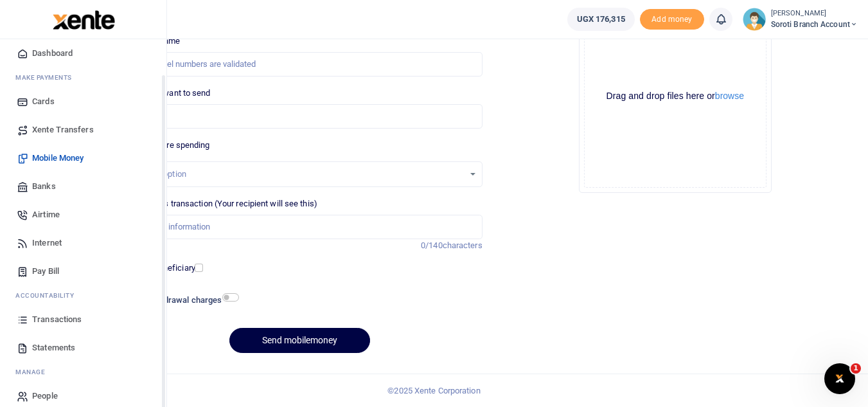  What do you see at coordinates (83, 130) in the screenshot?
I see `a: Xente Transfers` at bounding box center [83, 130].